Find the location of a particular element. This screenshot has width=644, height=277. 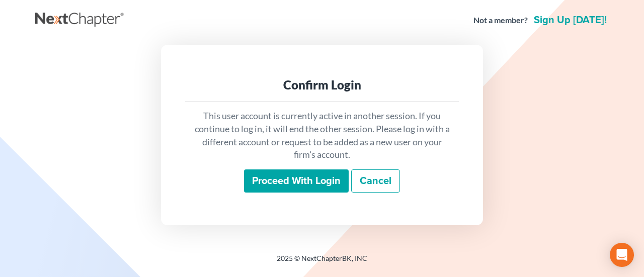

input: Proceed with login is located at coordinates (296, 181).